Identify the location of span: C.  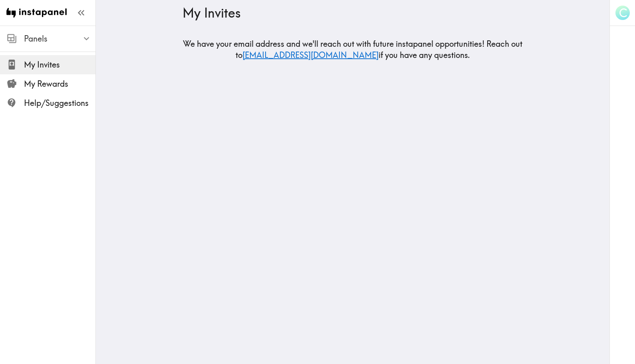
(623, 13).